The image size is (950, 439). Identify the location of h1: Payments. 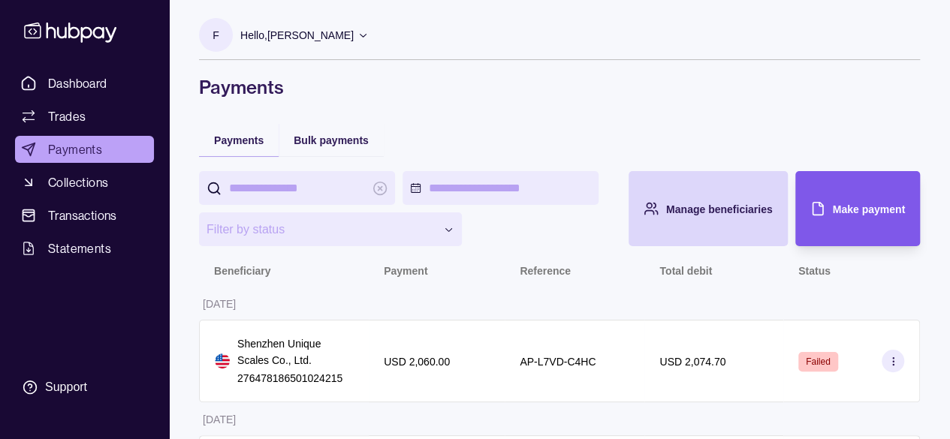
(560, 87).